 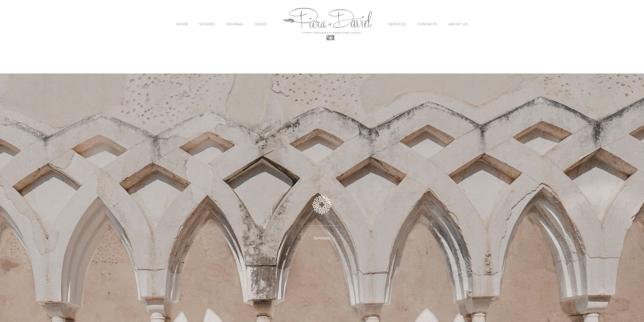 What do you see at coordinates (458, 24) in the screenshot?
I see `a: ABOUT US` at bounding box center [458, 24].